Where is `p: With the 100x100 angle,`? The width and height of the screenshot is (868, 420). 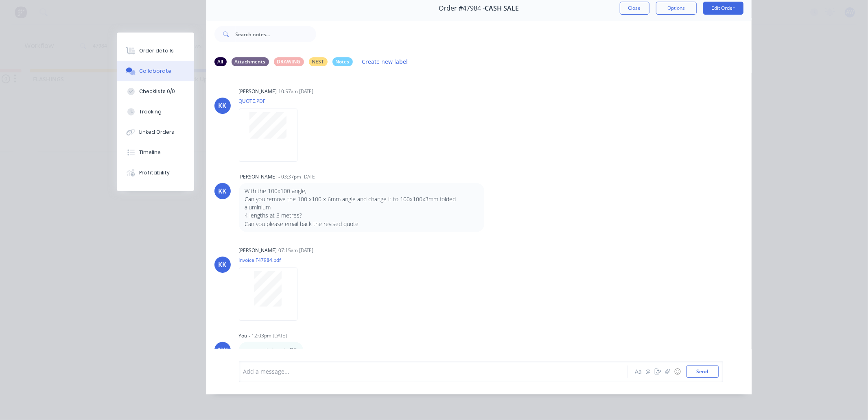 p: With the 100x100 angle, is located at coordinates (362, 191).